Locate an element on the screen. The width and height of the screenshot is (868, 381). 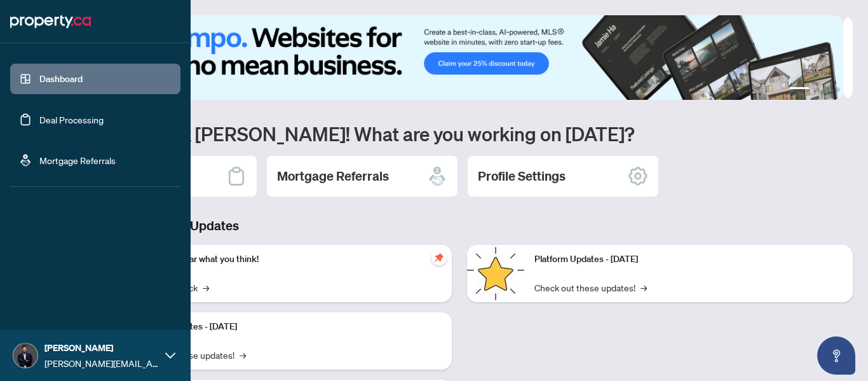
button: Open asap is located at coordinates (836, 355).